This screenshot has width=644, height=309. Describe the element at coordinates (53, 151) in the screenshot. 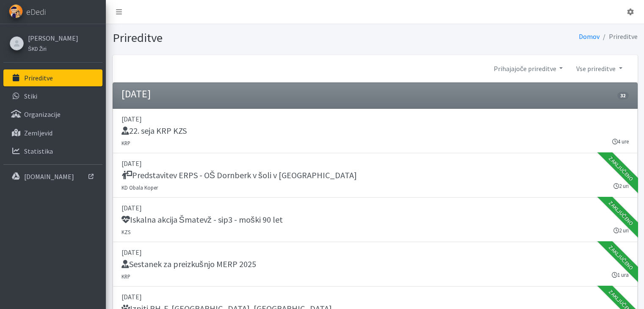

I see `a: Statistika` at that location.